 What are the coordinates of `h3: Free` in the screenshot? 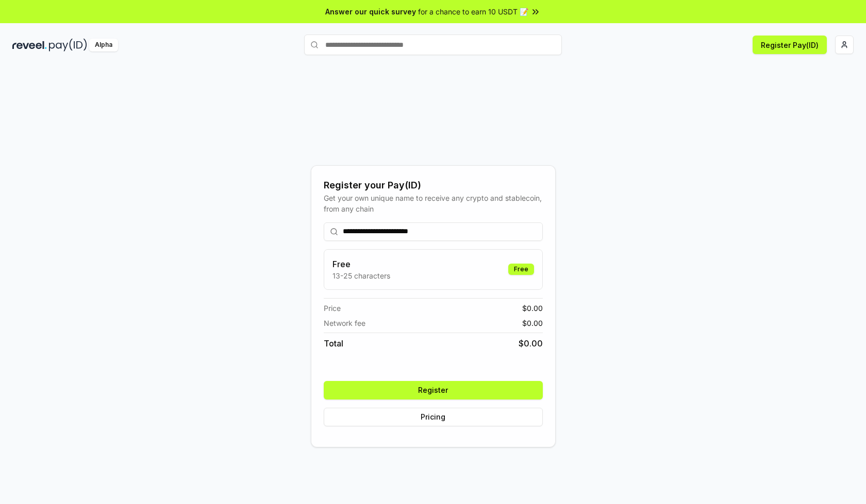 It's located at (362, 265).